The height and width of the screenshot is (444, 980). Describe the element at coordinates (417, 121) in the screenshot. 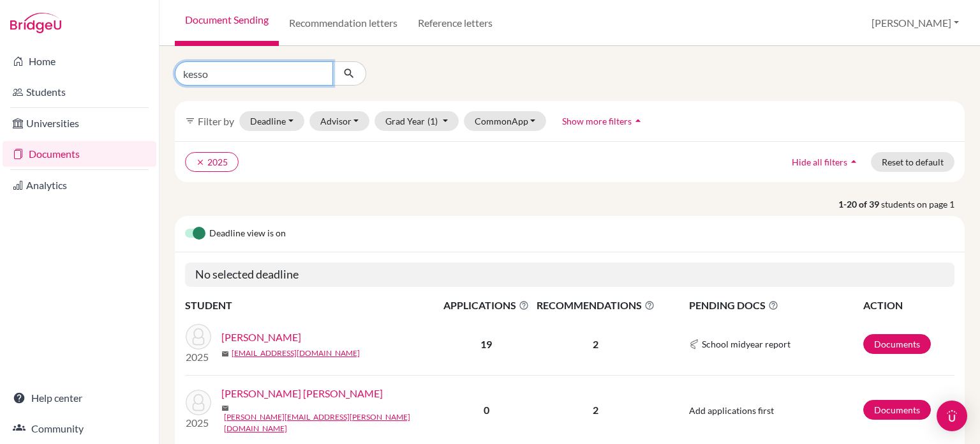

I see `button: Grad Year(1)` at that location.